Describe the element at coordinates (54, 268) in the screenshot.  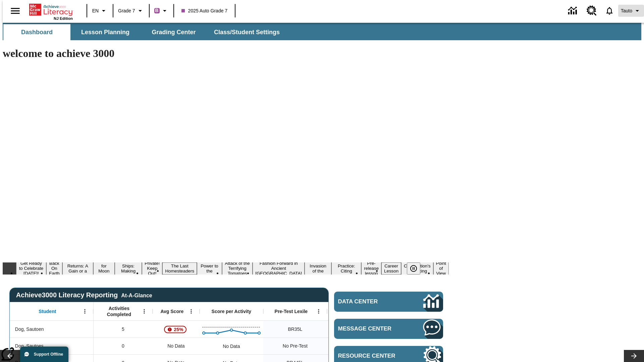
I see `button: Slide 2 Back On Earth` at that location.